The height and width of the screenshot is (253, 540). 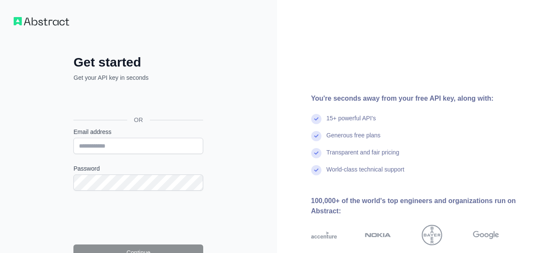 What do you see at coordinates (363, 157) in the screenshot?
I see `div: Transparent and fair pricing` at bounding box center [363, 157].